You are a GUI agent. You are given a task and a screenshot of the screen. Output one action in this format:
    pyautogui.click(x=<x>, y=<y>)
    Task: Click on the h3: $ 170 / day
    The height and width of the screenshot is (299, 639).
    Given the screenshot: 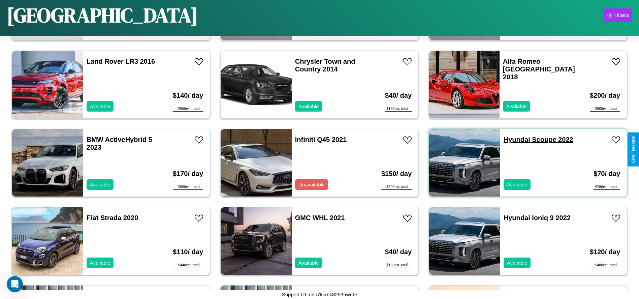 What is the action you would take?
    pyautogui.click(x=188, y=173)
    